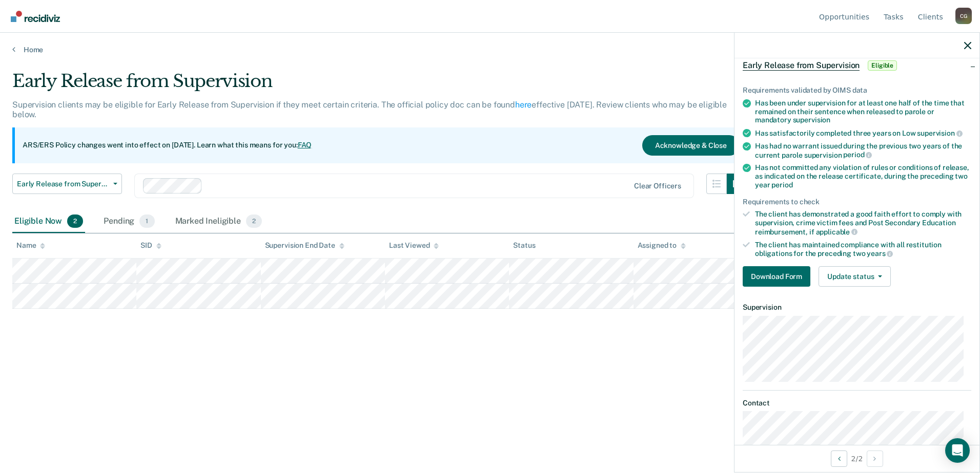 This screenshot has width=980, height=473. I want to click on dt: Supervision, so click(857, 307).